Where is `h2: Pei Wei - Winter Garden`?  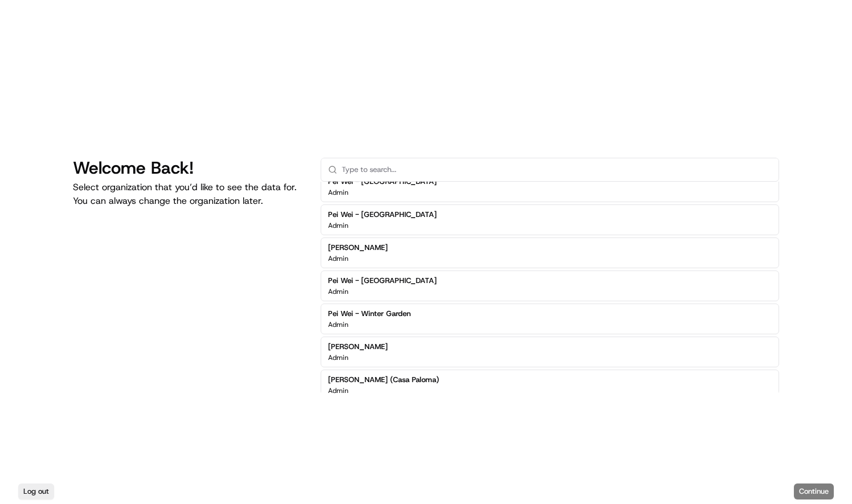
h2: Pei Wei - Winter Garden is located at coordinates (369, 313).